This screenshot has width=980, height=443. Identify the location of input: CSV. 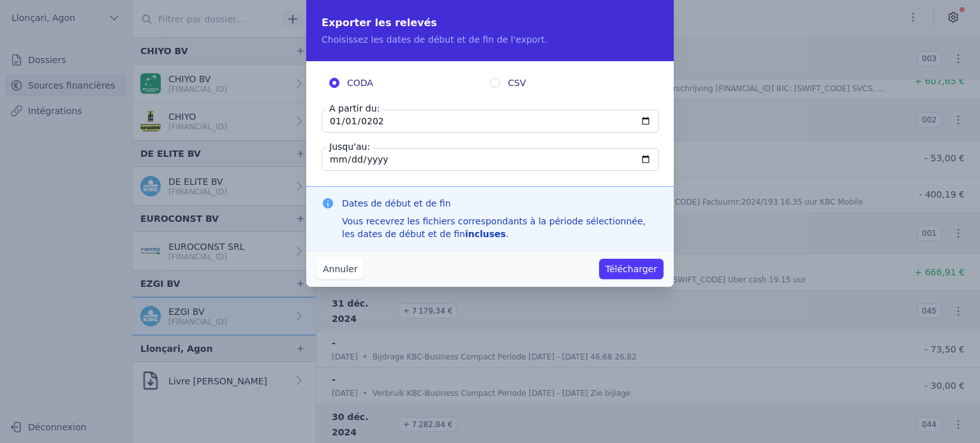
(495, 83).